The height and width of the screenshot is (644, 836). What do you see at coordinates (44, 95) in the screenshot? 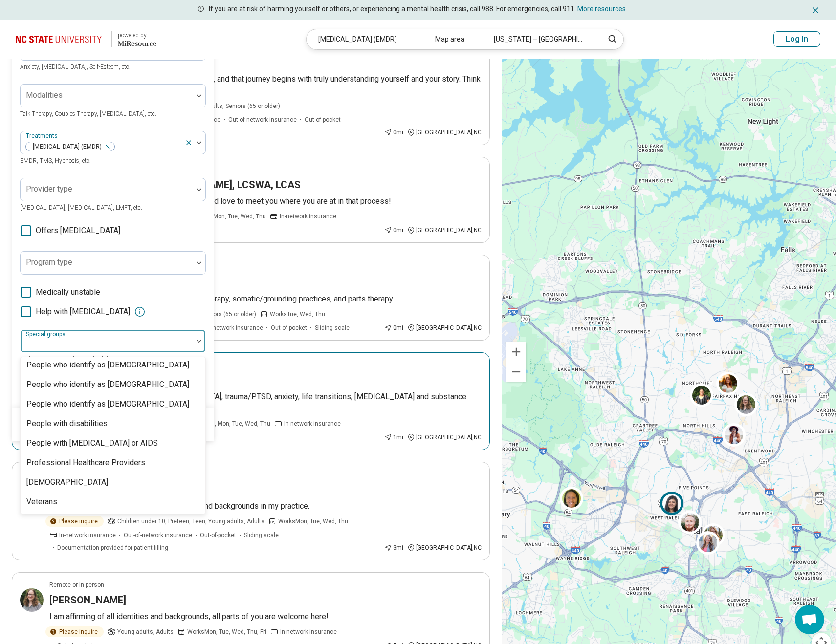
I see `label: Modalities` at bounding box center [44, 95].